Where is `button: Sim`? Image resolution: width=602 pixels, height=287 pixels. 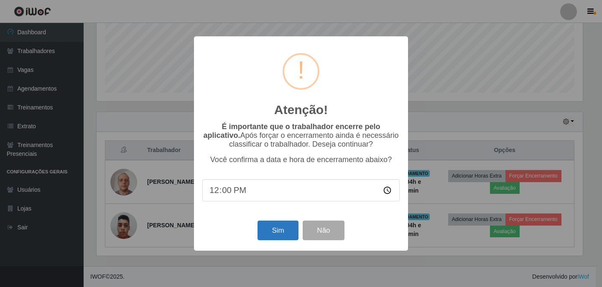 button: Sim is located at coordinates (278, 230).